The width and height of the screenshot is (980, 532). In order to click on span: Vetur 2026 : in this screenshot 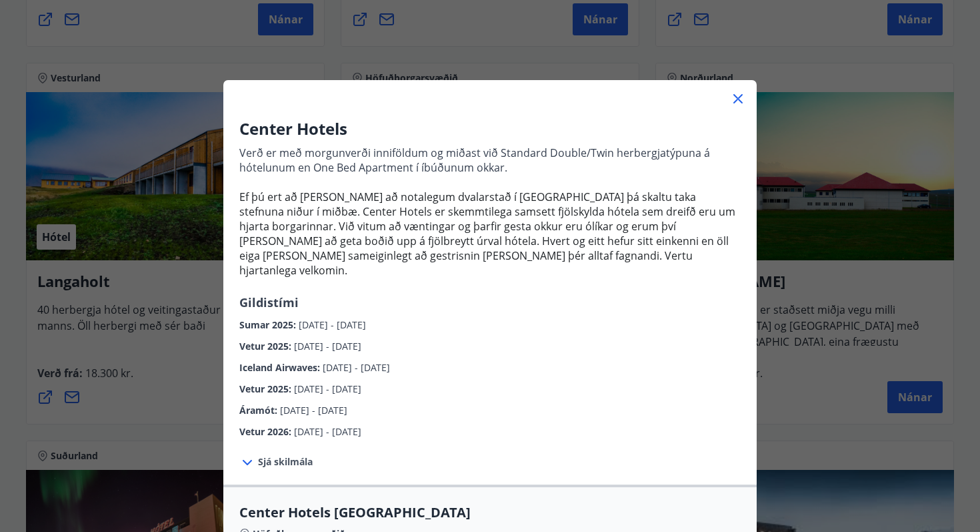, I will do `click(267, 431)`.